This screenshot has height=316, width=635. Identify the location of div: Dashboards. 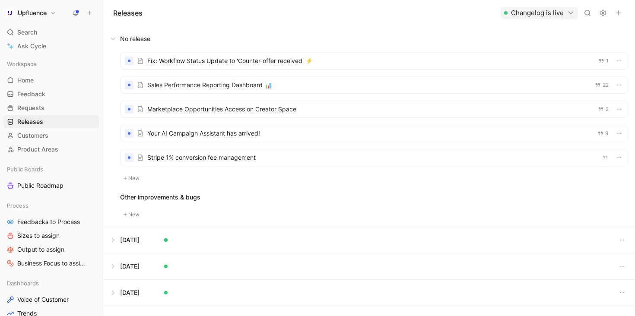
(51, 283).